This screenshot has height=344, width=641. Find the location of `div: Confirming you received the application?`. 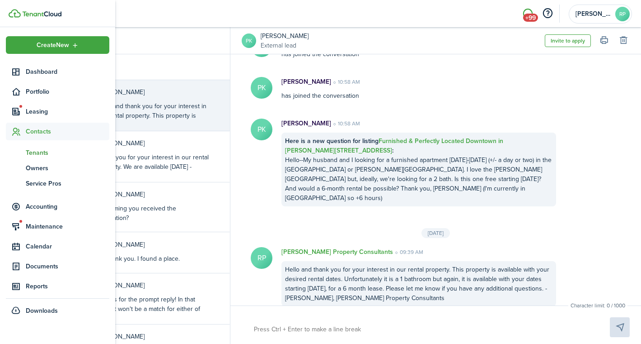

div: Confirming you received the application? is located at coordinates (153, 213).